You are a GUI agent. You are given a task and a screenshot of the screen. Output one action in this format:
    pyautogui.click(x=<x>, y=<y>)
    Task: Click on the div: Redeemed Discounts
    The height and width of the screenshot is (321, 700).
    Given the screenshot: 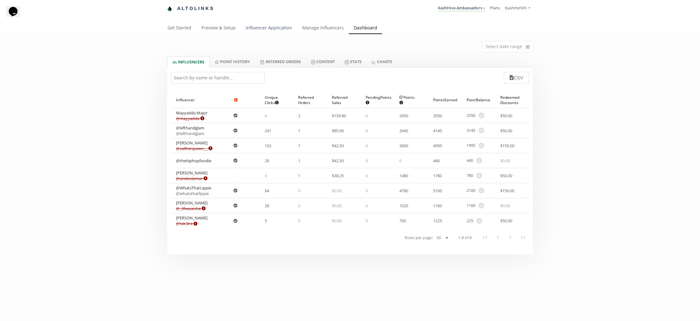 What is the action you would take?
    pyautogui.click(x=512, y=100)
    